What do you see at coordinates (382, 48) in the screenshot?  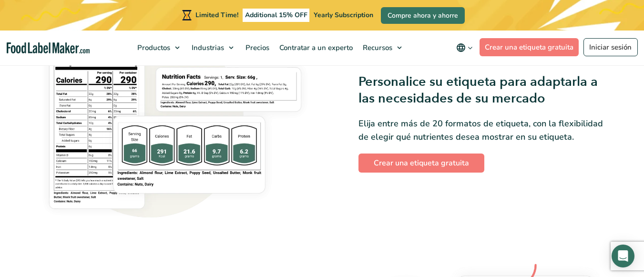 I see `a: Recursos` at bounding box center [382, 48].